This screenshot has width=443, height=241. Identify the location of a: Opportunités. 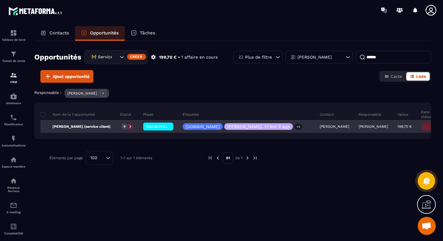
(100, 33).